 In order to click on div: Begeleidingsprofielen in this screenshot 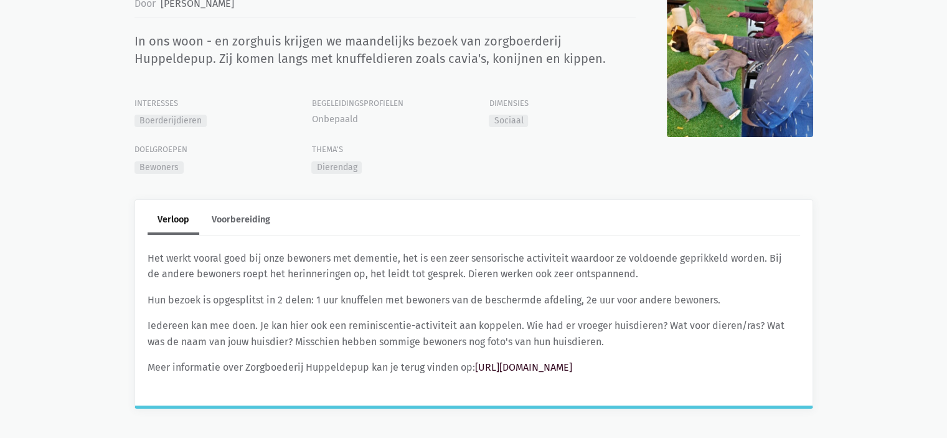, I will do `click(384, 103)`.